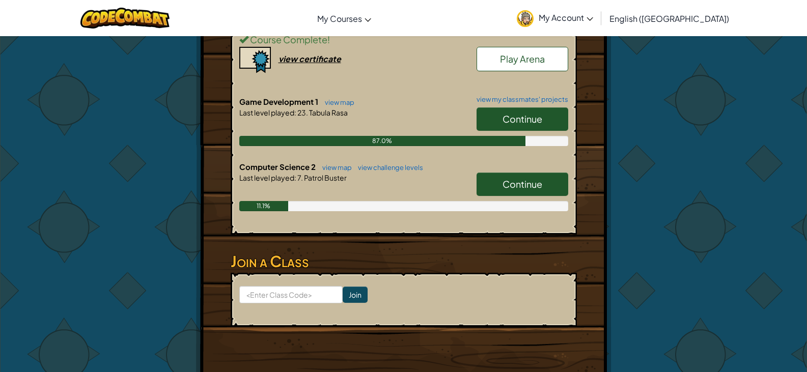 This screenshot has width=807, height=372. I want to click on input: <Enter Class Code>, so click(291, 295).